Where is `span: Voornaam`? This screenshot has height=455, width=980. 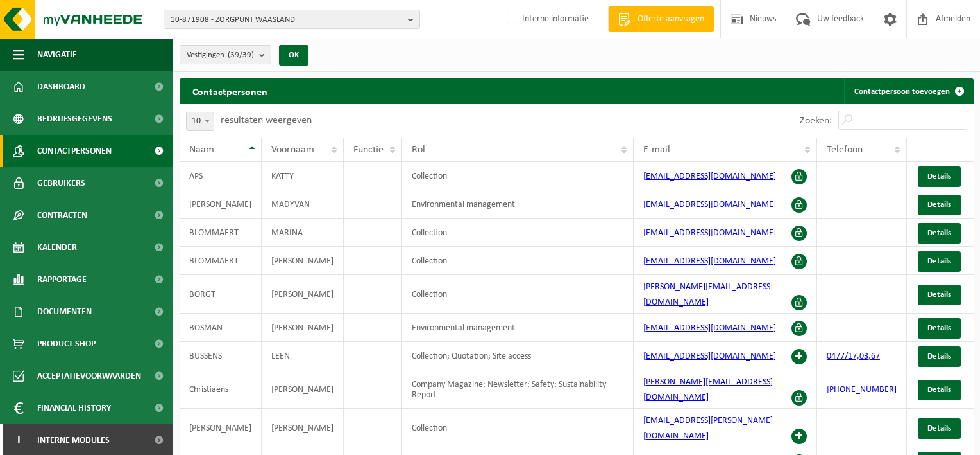 span: Voornaam is located at coordinates (292, 150).